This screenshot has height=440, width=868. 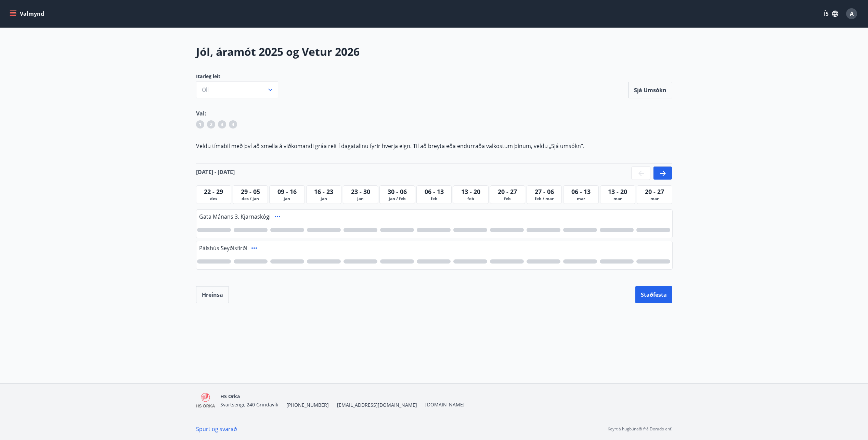 I want to click on button: Sjá umsókn, so click(x=651, y=90).